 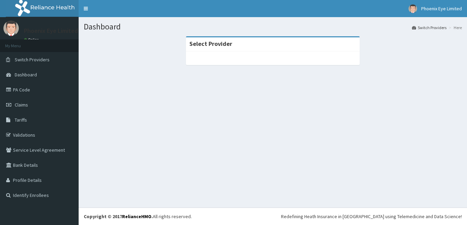 I want to click on span: Dashboard, so click(x=26, y=75).